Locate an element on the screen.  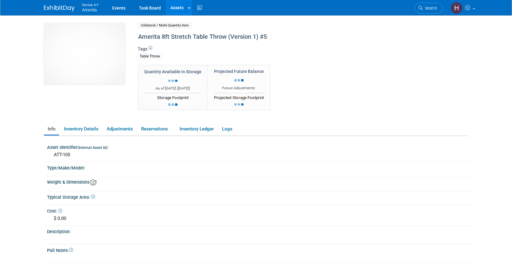
a: Reservations is located at coordinates (156, 129).